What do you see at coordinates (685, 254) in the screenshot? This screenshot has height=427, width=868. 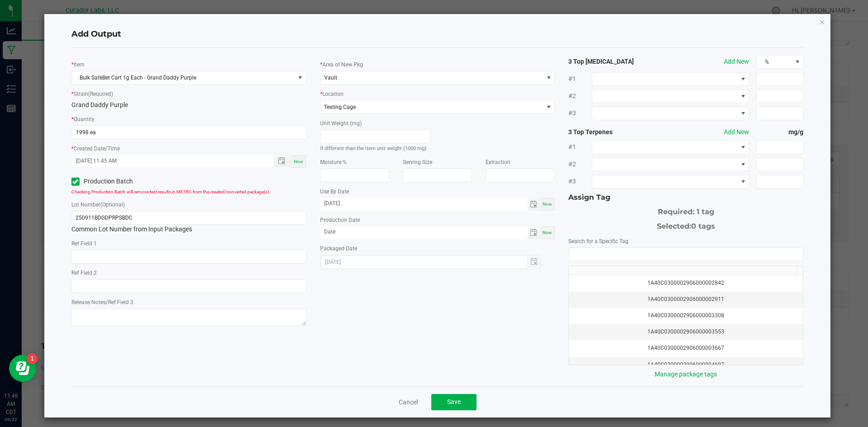 I see `input: NO DATA FOUND` at bounding box center [685, 254].